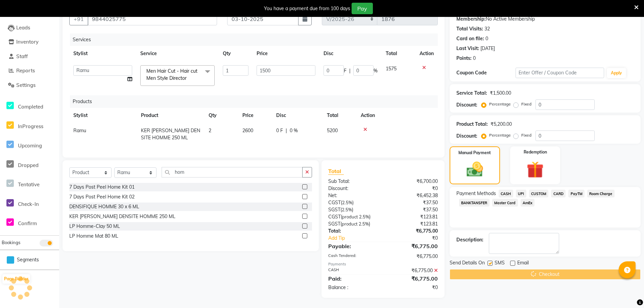 Image resolution: width=644 pixels, height=308 pixels. I want to click on span: Leads, so click(23, 27).